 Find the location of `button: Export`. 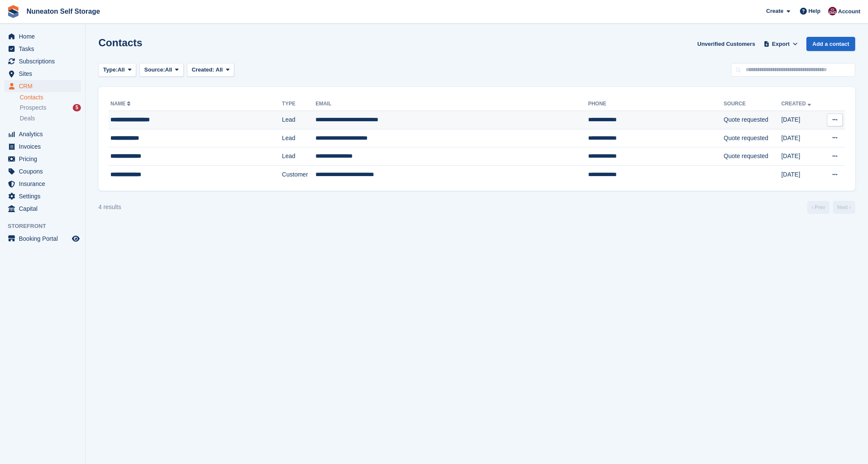

button: Export is located at coordinates (781, 43).